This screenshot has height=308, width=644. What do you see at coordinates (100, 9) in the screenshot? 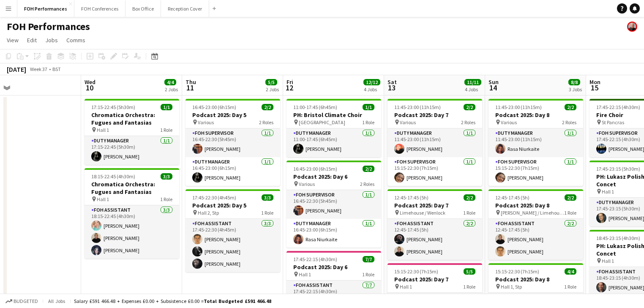
I see `button: FOH Conferences` at bounding box center [100, 9].